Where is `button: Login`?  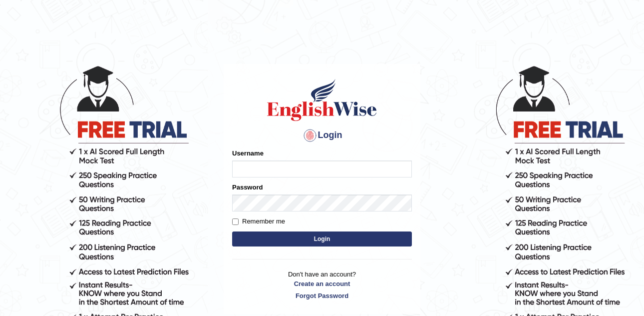
button: Login is located at coordinates (322, 239).